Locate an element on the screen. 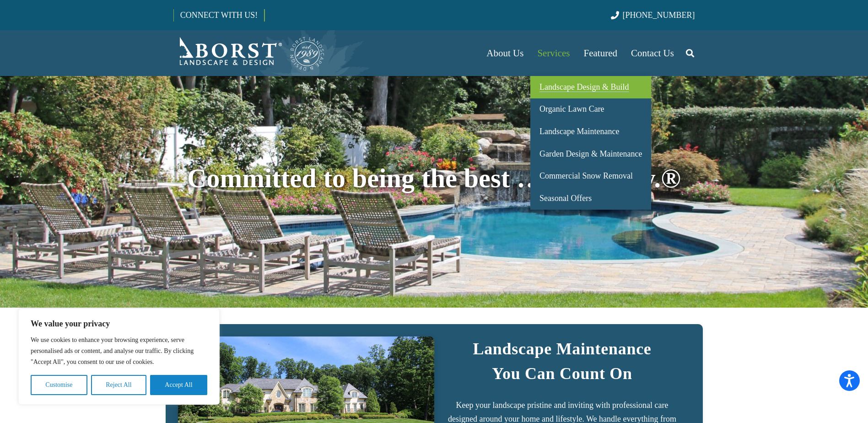 Image resolution: width=868 pixels, height=423 pixels. span: Committed to being the best … naturally.® is located at coordinates (434, 178).